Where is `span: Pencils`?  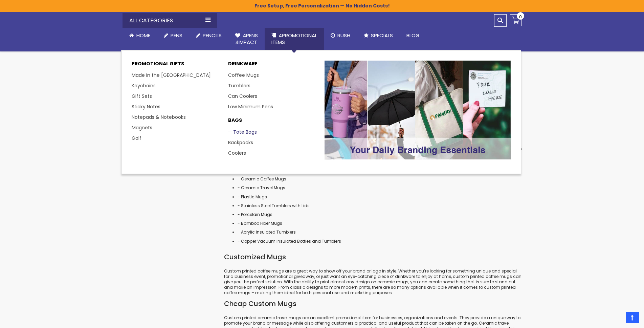 span: Pencils is located at coordinates (212, 35).